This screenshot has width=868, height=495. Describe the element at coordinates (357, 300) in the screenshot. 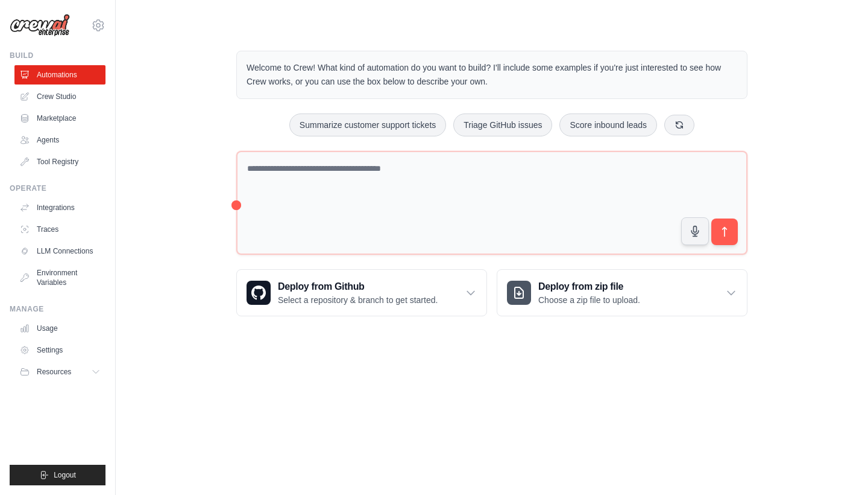

I see `p: Select a repository & branch to get started.` at that location.